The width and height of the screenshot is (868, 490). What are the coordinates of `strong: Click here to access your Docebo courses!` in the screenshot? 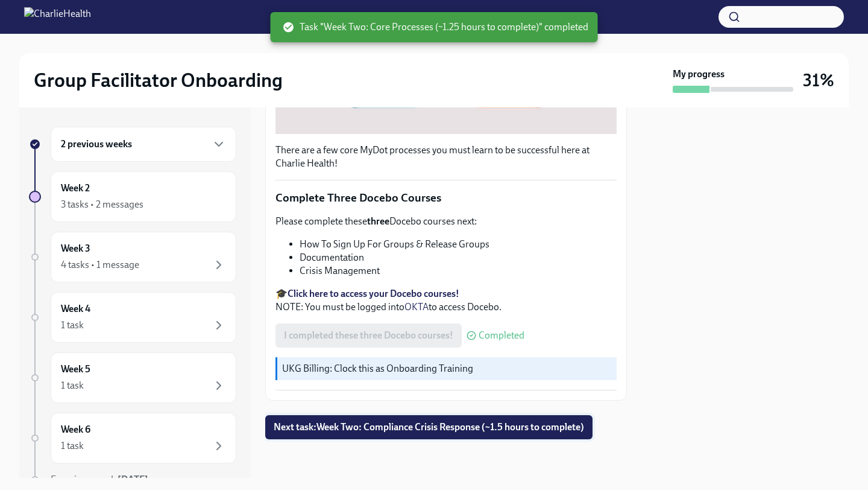 It's located at (373, 293).